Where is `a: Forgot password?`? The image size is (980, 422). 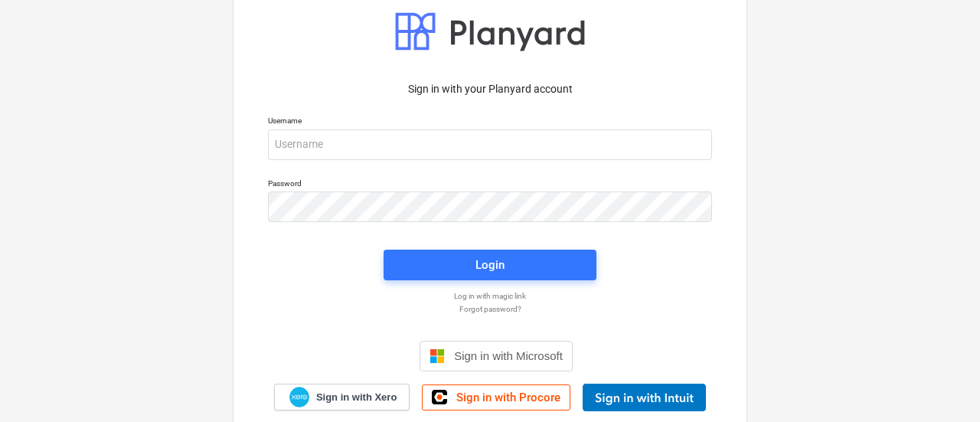 a: Forgot password? is located at coordinates (490, 309).